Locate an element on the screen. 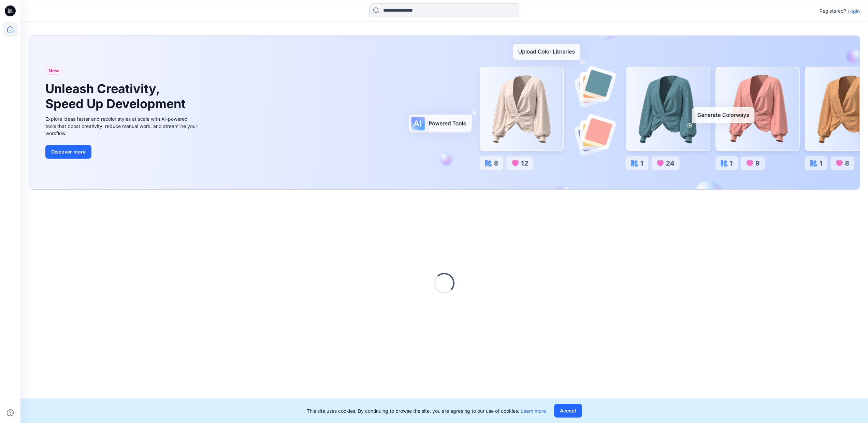 The width and height of the screenshot is (868, 423). a: Learn more is located at coordinates (533, 411).